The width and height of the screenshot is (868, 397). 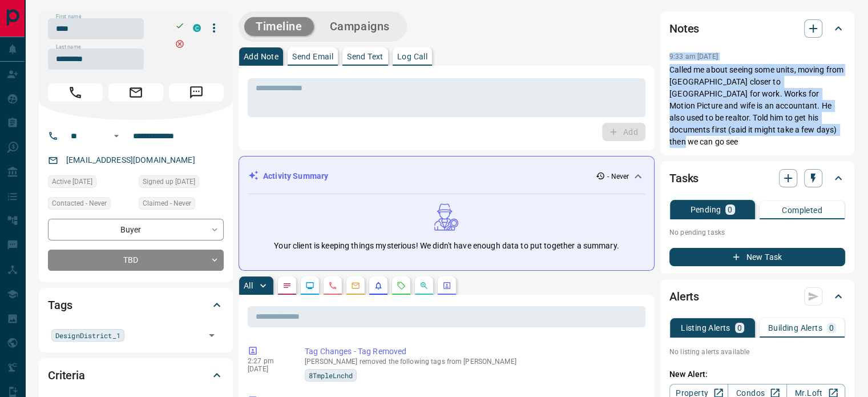 I want to click on p: No pending tasks, so click(x=758, y=233).